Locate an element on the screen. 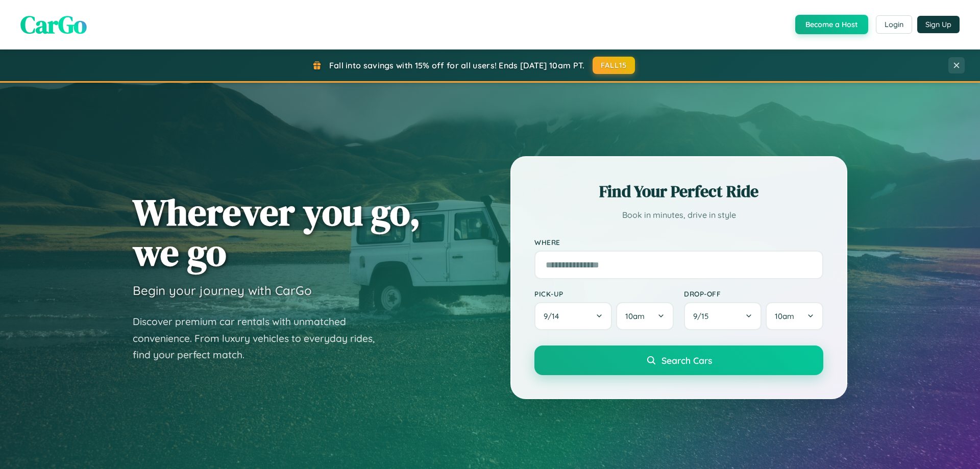  span: 9 / 14 is located at coordinates (554, 316).